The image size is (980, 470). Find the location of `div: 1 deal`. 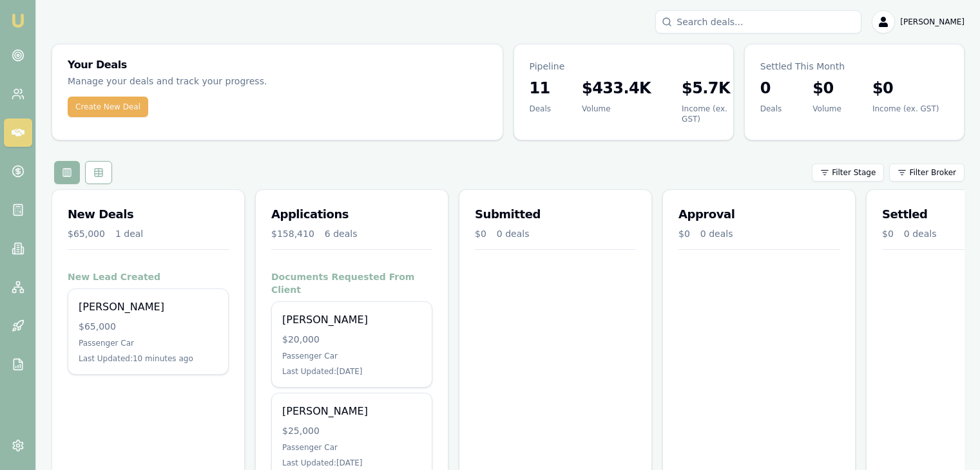

div: 1 deal is located at coordinates (129, 234).